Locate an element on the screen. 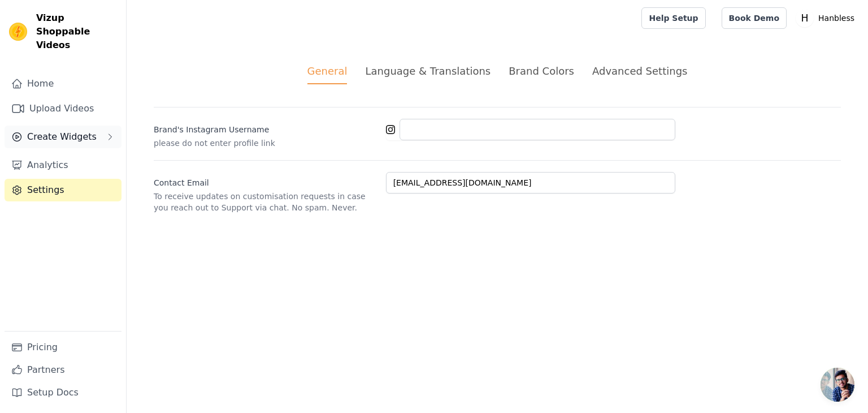 The width and height of the screenshot is (868, 413). div: Brand Colors is located at coordinates (541, 71).